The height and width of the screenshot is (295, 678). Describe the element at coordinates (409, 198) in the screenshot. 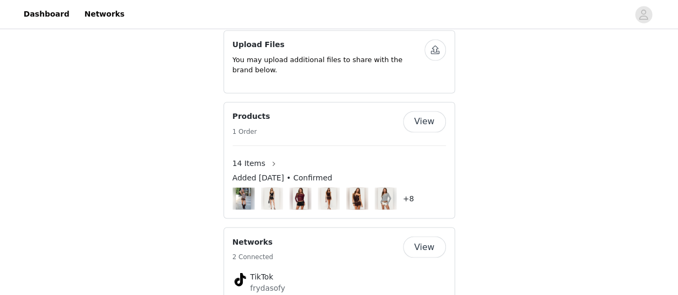

I see `h4: +8` at that location.